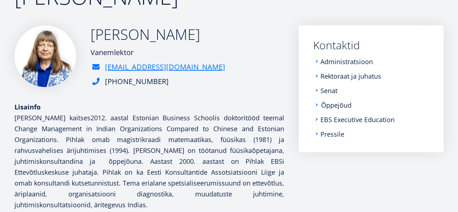  Describe the element at coordinates (336, 105) in the screenshot. I see `a: Õppejõud` at that location.